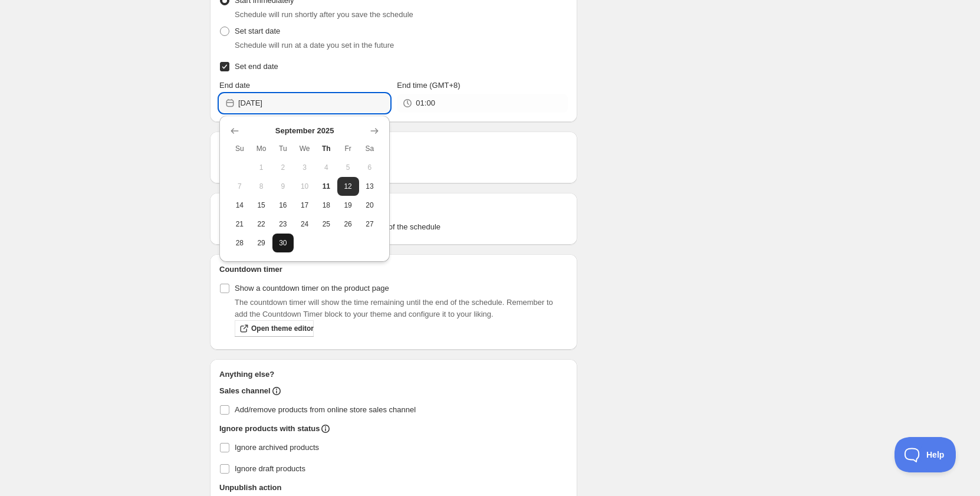  I want to click on button: Wednesday September 17 2025, so click(304, 205).